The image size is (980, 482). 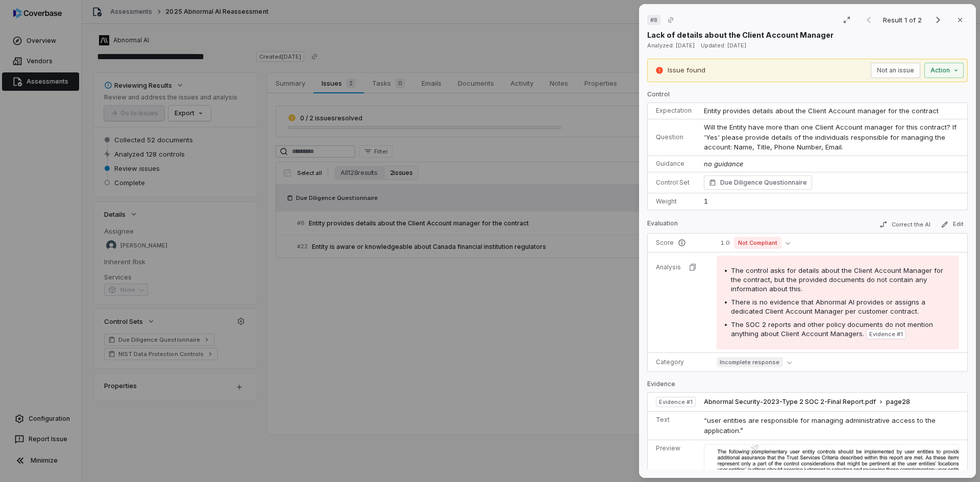 What do you see at coordinates (680, 243) in the screenshot?
I see `p: Score` at bounding box center [680, 243].